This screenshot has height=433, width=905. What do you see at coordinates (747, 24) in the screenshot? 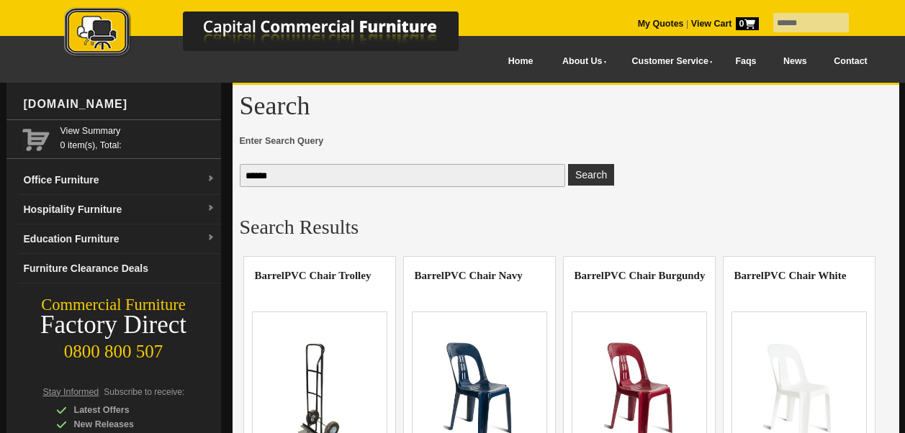
I see `span: 0` at bounding box center [747, 24].